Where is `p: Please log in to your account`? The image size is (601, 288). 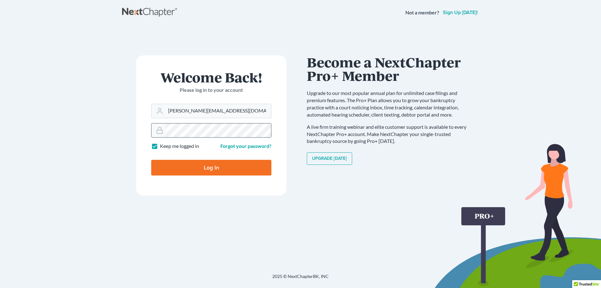
p: Please log in to your account is located at coordinates (211, 90).